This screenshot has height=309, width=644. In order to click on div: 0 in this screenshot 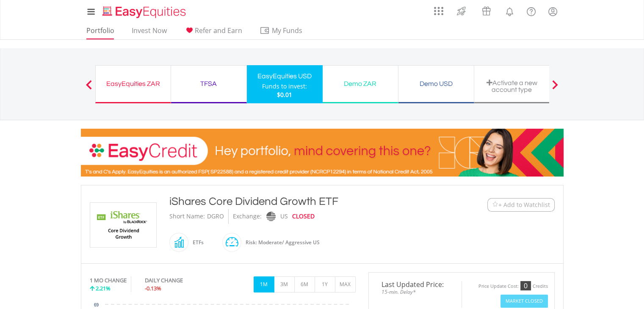, I will do `click(525, 286)`.